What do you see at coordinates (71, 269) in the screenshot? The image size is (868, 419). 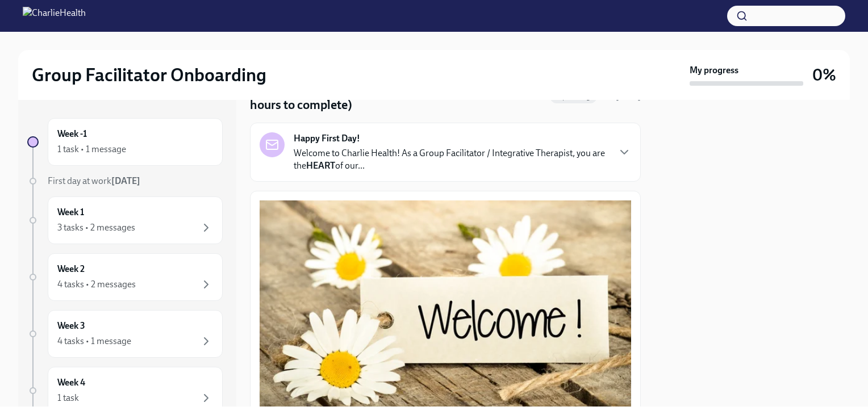 I see `h6: Week 2` at bounding box center [71, 269].